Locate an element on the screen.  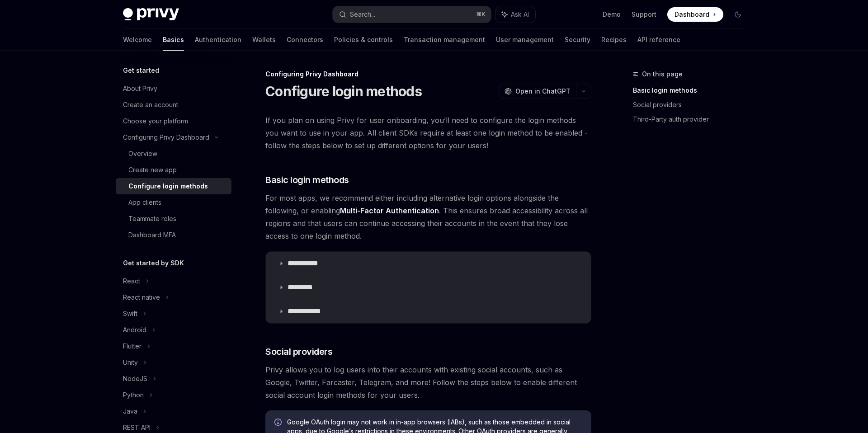
div: REST API is located at coordinates (136, 427).